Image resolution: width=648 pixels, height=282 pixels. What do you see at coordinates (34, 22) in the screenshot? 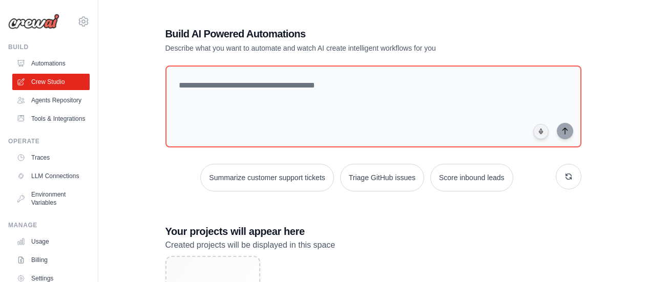
I see `img: Logo` at bounding box center [34, 22].